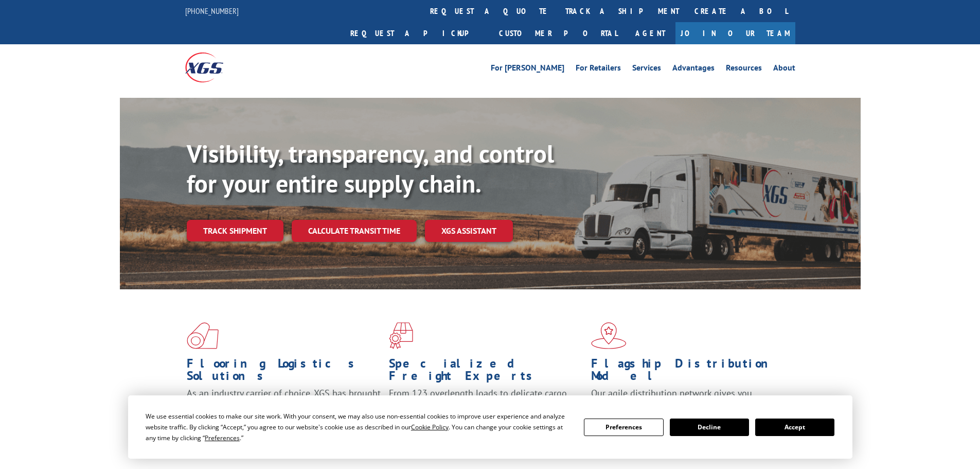 Image resolution: width=980 pixels, height=469 pixels. I want to click on b: Visibility, transparency, and control for your entire supply chain., so click(370, 168).